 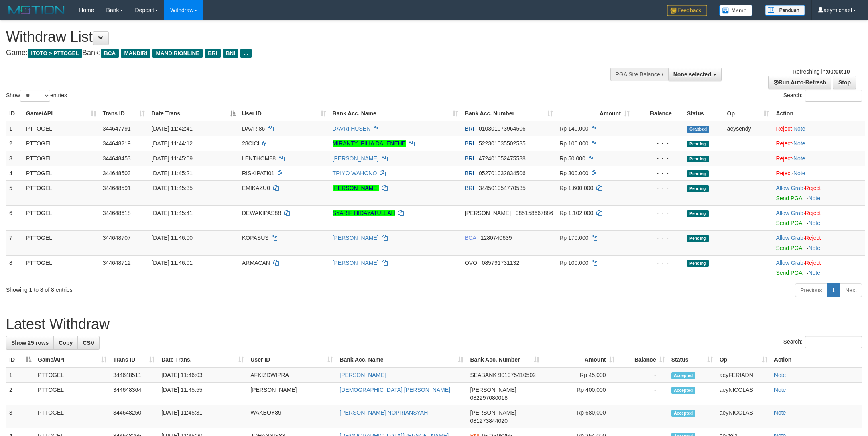 What do you see at coordinates (698, 129) in the screenshot?
I see `span: Grabbed` at bounding box center [698, 129].